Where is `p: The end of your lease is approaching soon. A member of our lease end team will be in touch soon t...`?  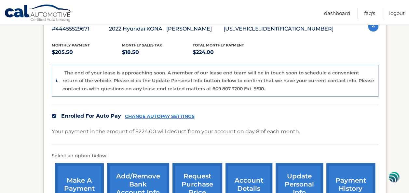
p: The end of your lease is approaching soon. A member of our lease end team will be in touch soon t... is located at coordinates (218, 81).